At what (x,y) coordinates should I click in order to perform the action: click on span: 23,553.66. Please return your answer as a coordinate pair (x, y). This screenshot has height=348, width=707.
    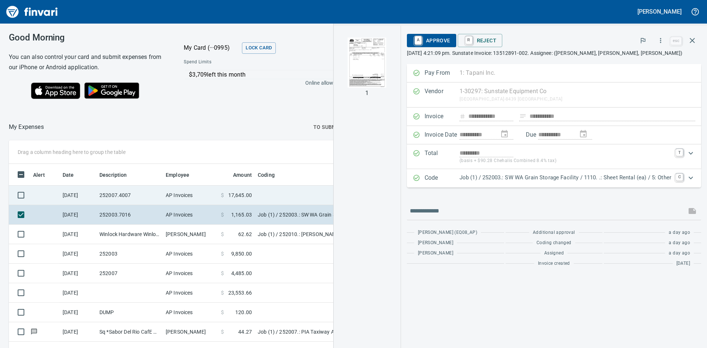
    Looking at the image, I should click on (240, 293).